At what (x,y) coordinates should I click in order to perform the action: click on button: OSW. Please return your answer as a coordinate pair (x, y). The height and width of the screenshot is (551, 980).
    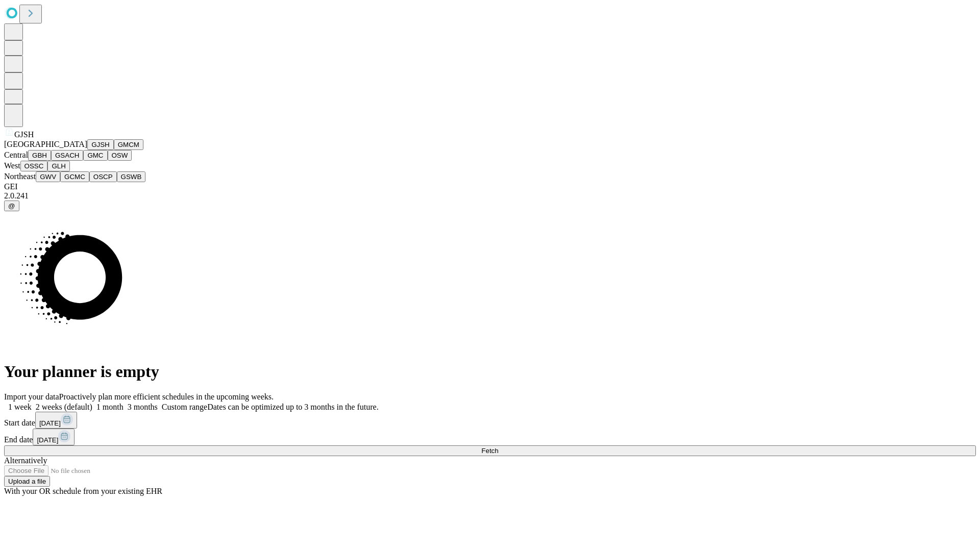
    Looking at the image, I should click on (120, 155).